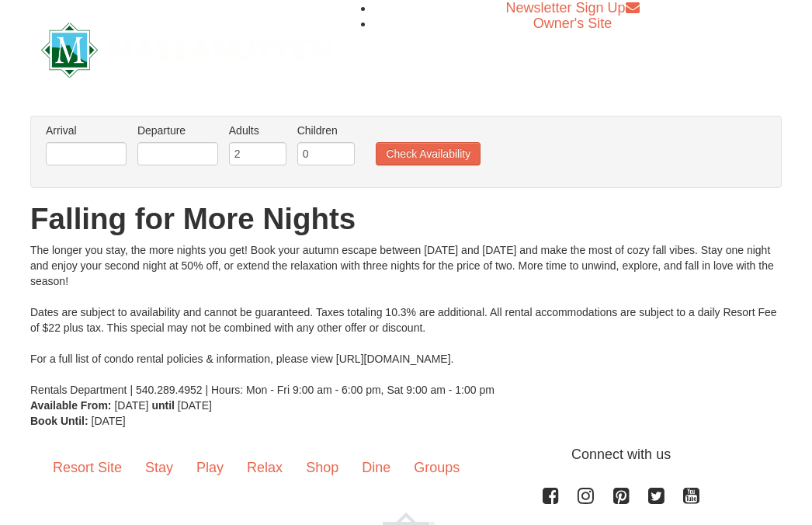 This screenshot has width=812, height=525. What do you see at coordinates (428, 154) in the screenshot?
I see `button: Check Availability` at bounding box center [428, 154].